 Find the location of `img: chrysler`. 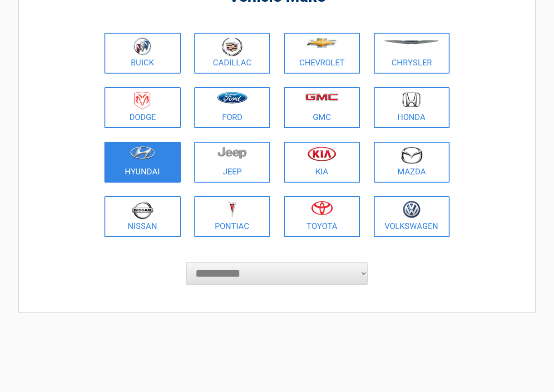

img: chrysler is located at coordinates (411, 42).